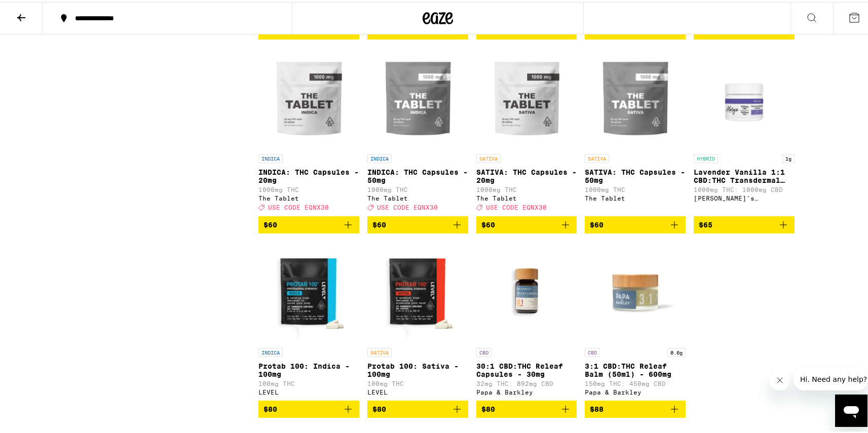 This screenshot has height=433, width=868. Describe the element at coordinates (744, 175) in the screenshot. I see `p: Lavender Vanilla 1:1 CBD:THC Transdermal Cream - 1000mg` at that location.